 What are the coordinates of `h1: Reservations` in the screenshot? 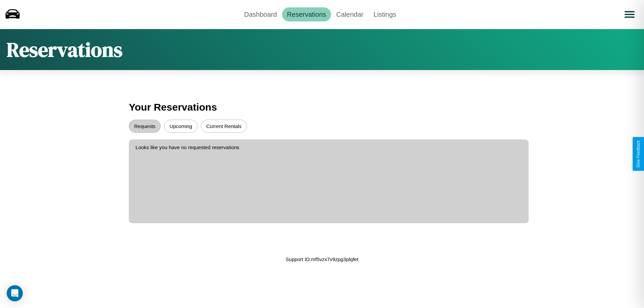 It's located at (65, 50).